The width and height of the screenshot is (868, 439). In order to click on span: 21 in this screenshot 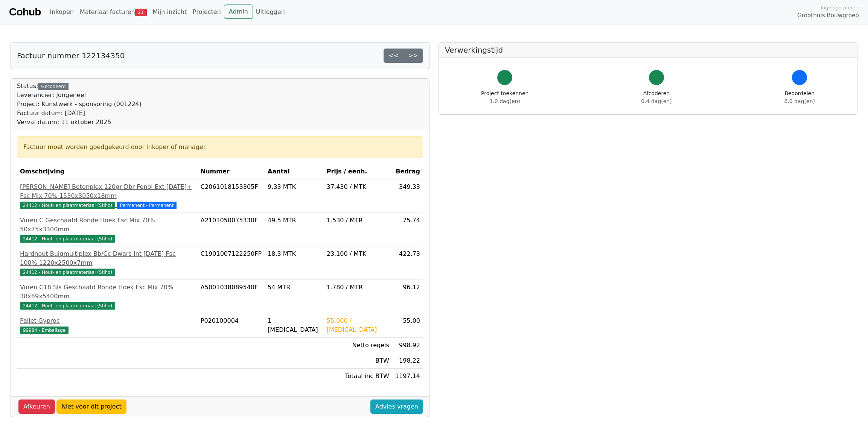, I will do `click(141, 13)`.